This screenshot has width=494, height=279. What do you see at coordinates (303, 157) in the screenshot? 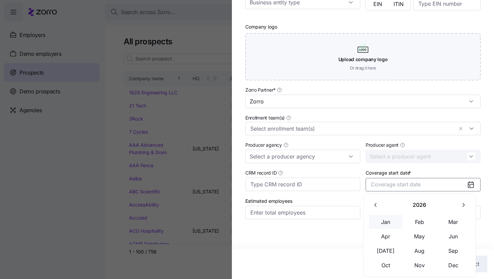
I see `input: Select a producer agency` at bounding box center [303, 157].